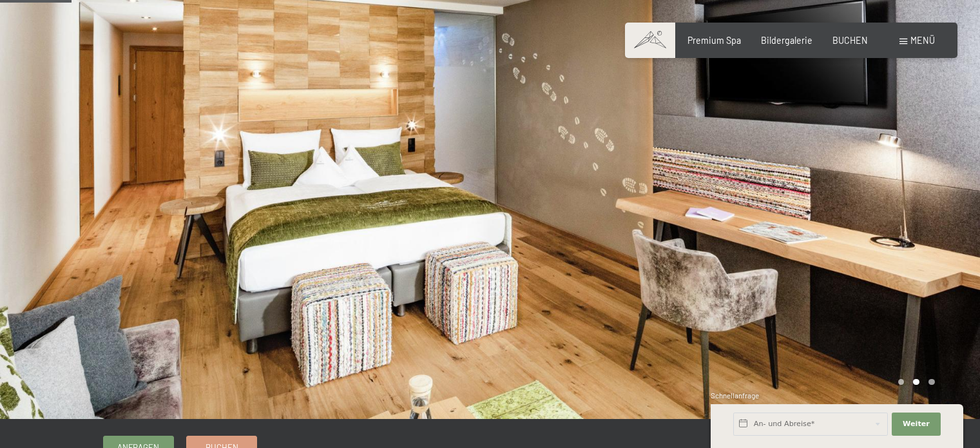 This screenshot has width=980, height=448. I want to click on span: BUCHEN, so click(850, 40).